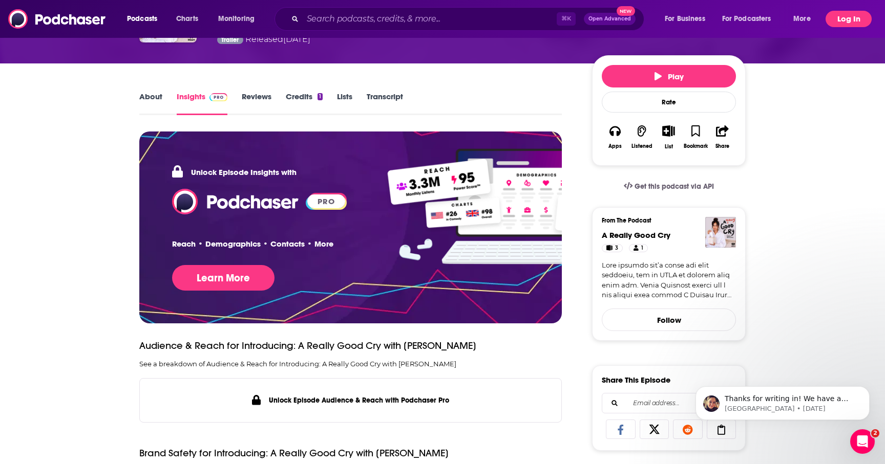 Image resolution: width=885 pixels, height=464 pixels. Describe the element at coordinates (521, 207) in the screenshot. I see `img: Pro Features` at that location.